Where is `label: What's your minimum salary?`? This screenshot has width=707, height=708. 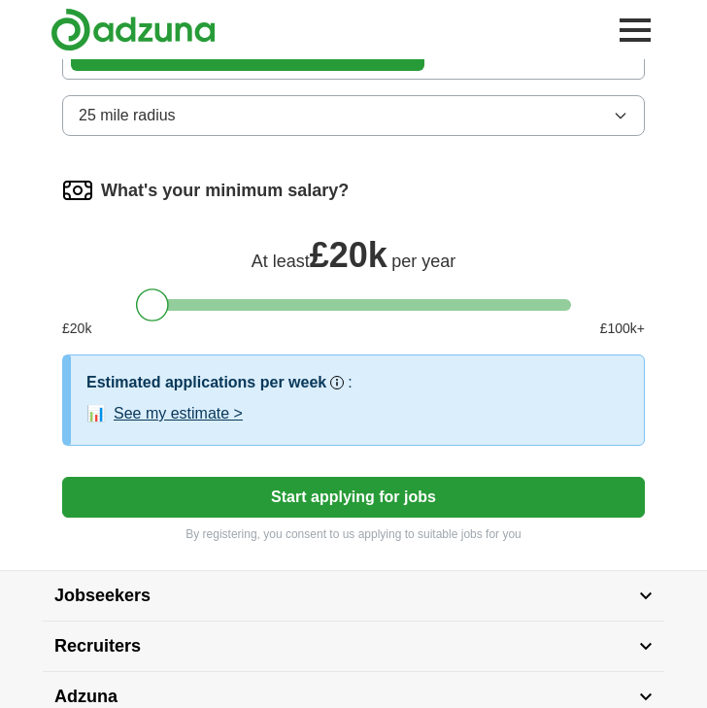 label: What's your minimum salary? is located at coordinates (224, 190).